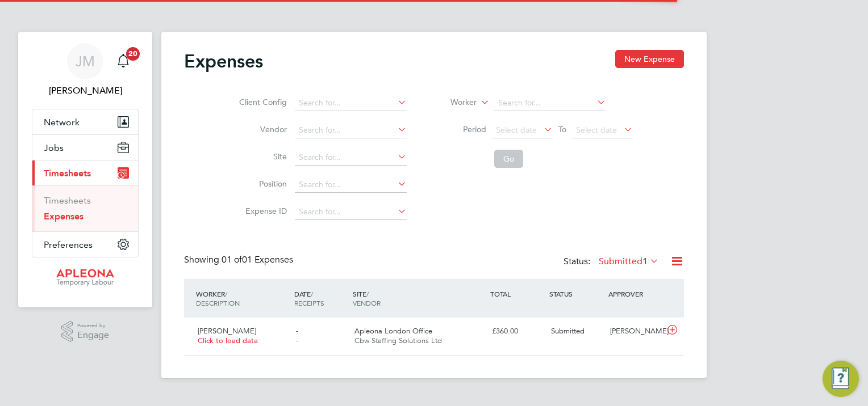 This screenshot has height=406, width=868. I want to click on div: TOTAL, so click(517, 294).